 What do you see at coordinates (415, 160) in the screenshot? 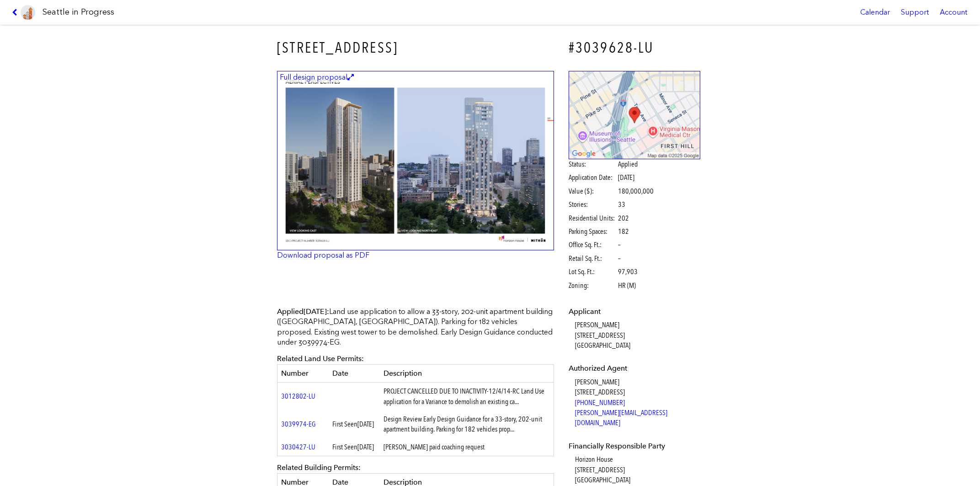
I see `img: 89.jpg` at bounding box center [415, 160].